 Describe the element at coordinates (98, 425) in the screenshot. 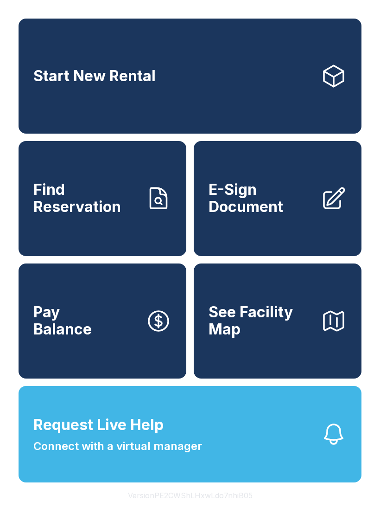

I see `span: Request Live Help` at that location.